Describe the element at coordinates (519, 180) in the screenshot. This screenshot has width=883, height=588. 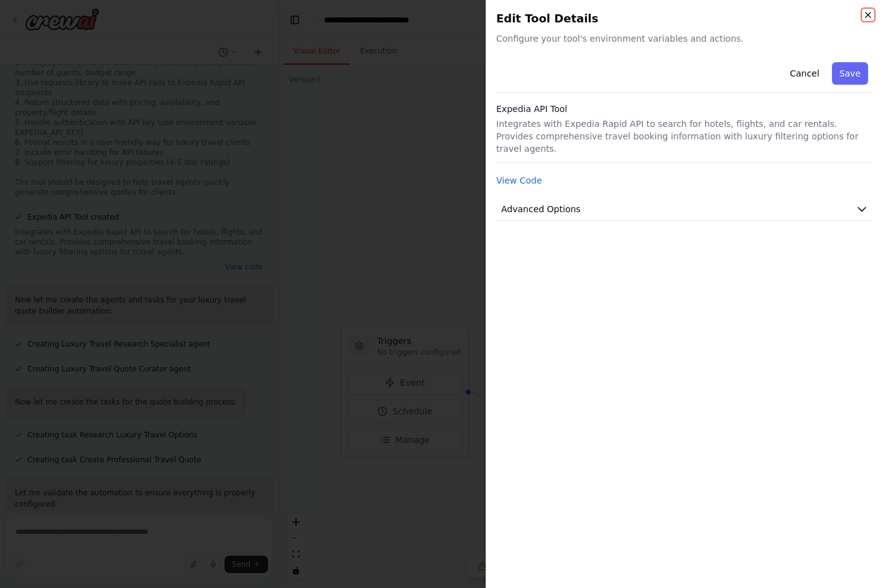
I see `button: View Code` at that location.